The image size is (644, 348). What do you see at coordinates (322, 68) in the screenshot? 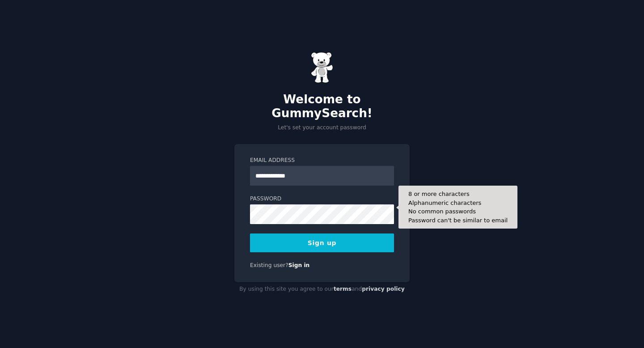
I see `img: Gummy Bear` at bounding box center [322, 68].